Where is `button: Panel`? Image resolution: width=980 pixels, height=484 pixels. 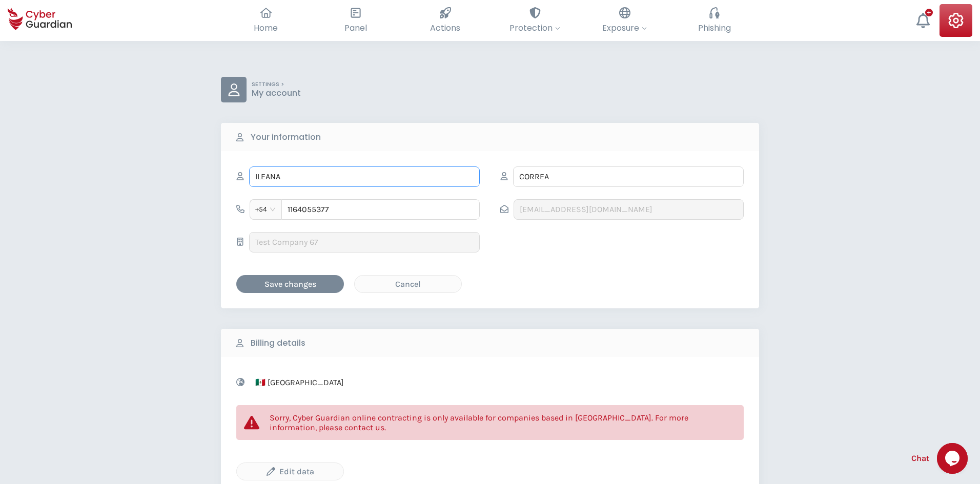
button: Panel is located at coordinates (355, 21).